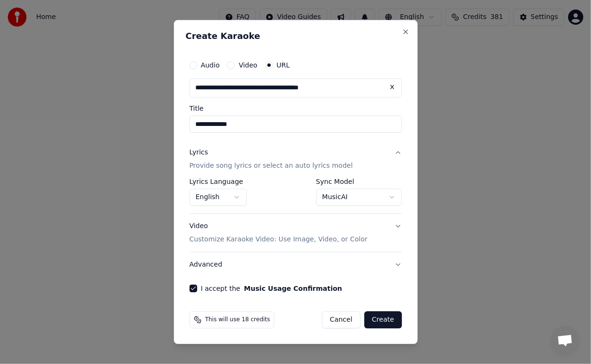 The width and height of the screenshot is (591, 364). I want to click on label: Title, so click(296, 109).